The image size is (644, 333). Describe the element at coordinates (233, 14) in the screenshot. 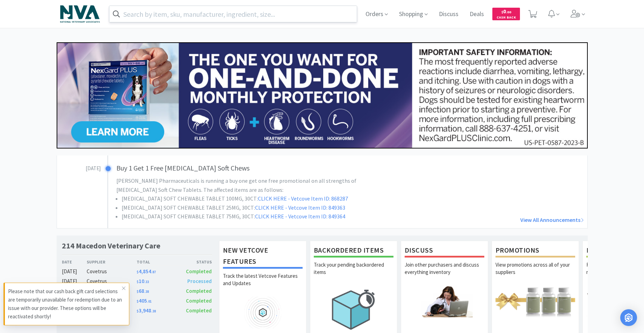

I see `input: Search by item, sku, manufacturer, ingredient, size...` at that location.